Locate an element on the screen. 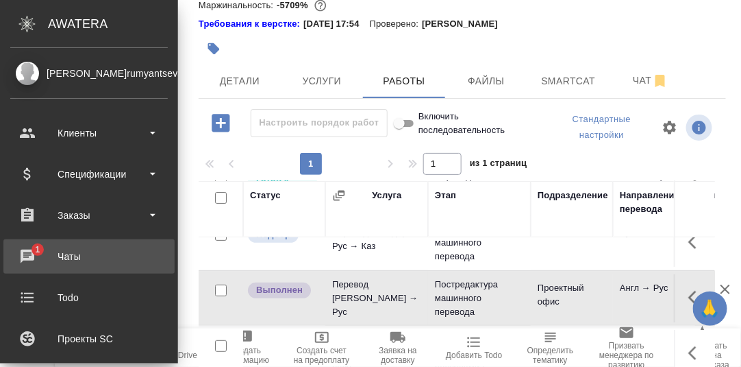  span: Smartcat is located at coordinates (569, 81).